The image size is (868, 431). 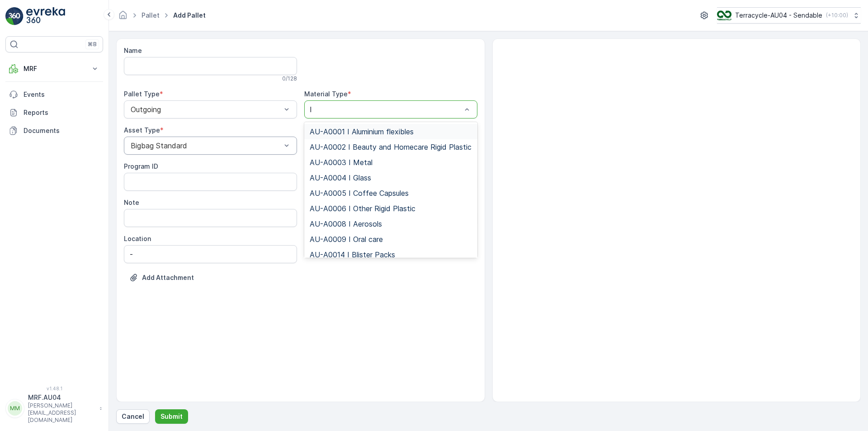 What do you see at coordinates (789, 15) in the screenshot?
I see `button: Terracycle-AU04 - Sendable(+10:00)` at bounding box center [789, 15].